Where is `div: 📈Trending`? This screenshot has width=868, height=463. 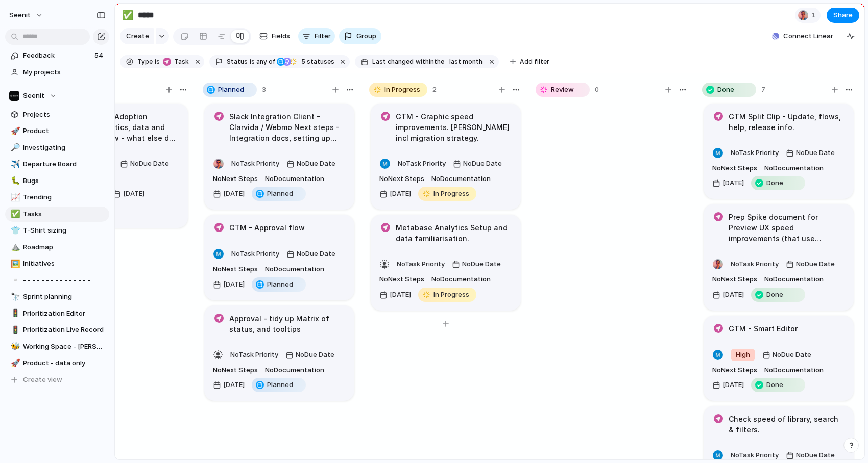 div: 📈Trending is located at coordinates (57, 198).